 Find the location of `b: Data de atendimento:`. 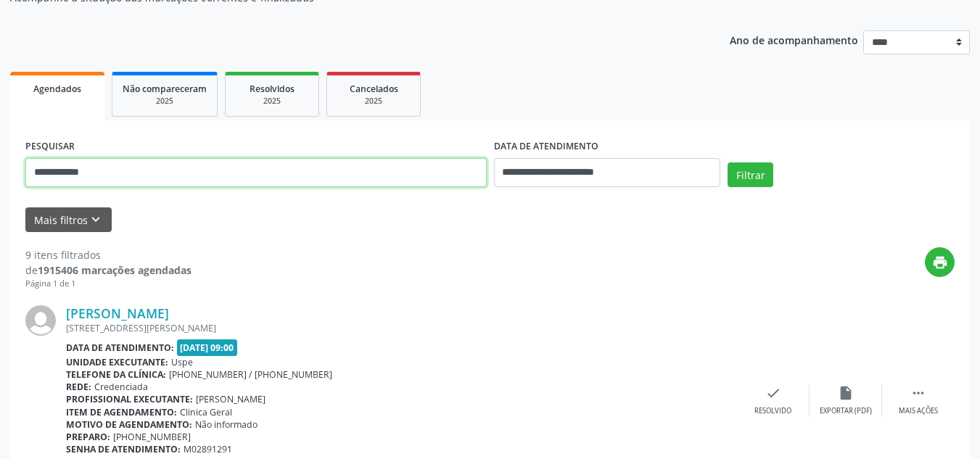

b: Data de atendimento: is located at coordinates (120, 348).